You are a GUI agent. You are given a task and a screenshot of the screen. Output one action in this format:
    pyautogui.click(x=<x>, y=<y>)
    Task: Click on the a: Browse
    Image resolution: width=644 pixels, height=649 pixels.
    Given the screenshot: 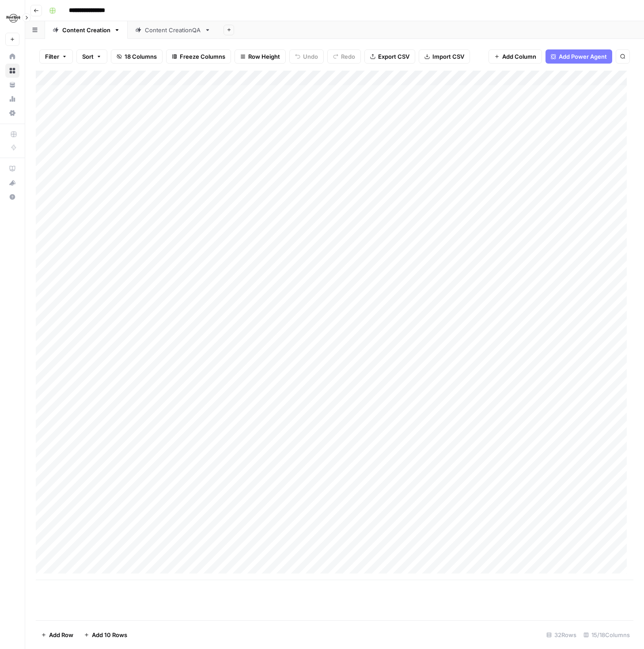 What is the action you would take?
    pyautogui.click(x=12, y=71)
    